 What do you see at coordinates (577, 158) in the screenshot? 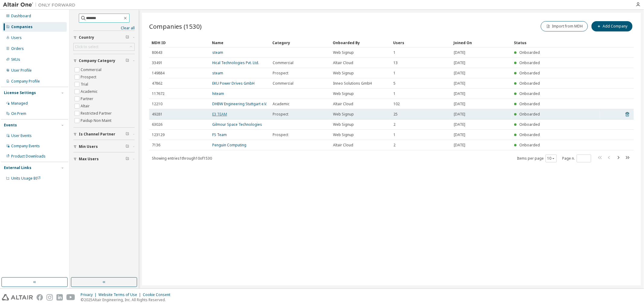
I see `span: Page n.` at bounding box center [577, 158].